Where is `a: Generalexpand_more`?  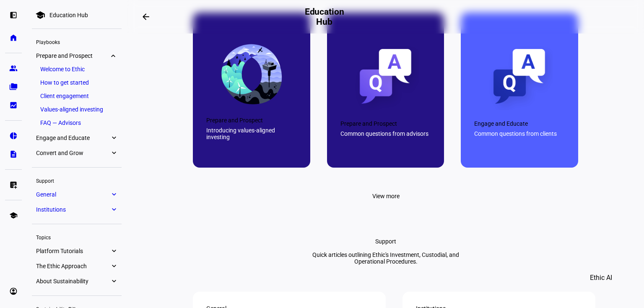
a: Generalexpand_more is located at coordinates (77, 195).